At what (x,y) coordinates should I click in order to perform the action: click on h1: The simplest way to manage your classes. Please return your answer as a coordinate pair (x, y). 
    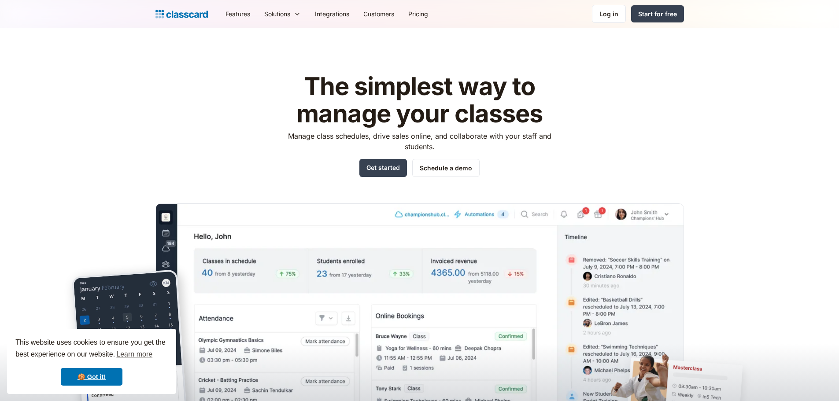
    Looking at the image, I should click on (419, 100).